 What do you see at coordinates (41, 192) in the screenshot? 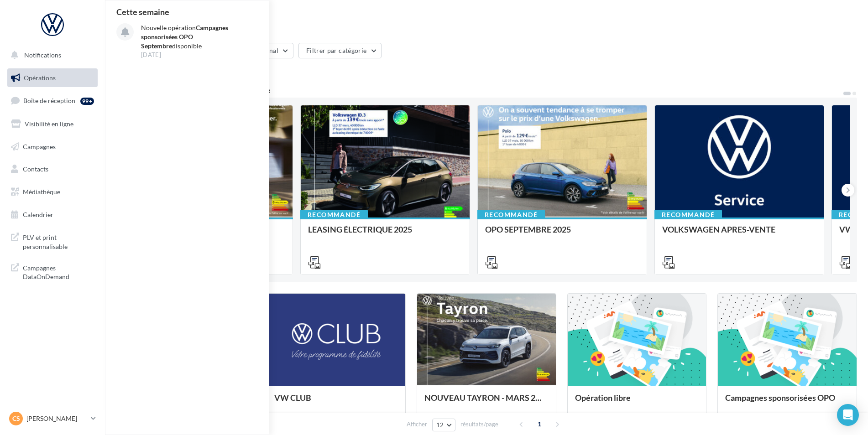
I see `span: Médiathèque` at bounding box center [41, 192].